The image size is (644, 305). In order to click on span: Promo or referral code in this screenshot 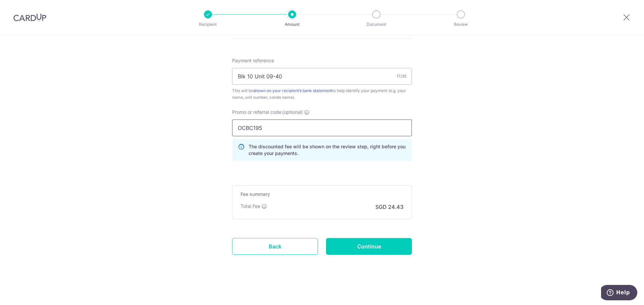, I will do `click(257, 112)`.